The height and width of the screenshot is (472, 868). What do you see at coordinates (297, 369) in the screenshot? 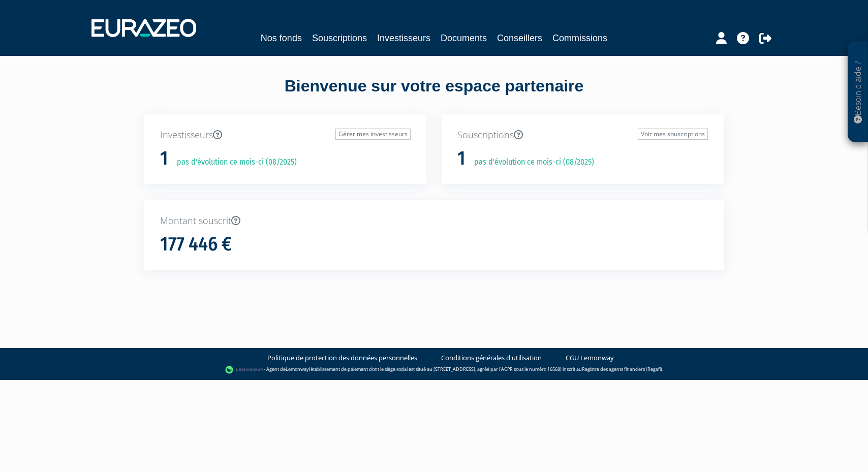
I see `a: Lemonway` at bounding box center [297, 369].